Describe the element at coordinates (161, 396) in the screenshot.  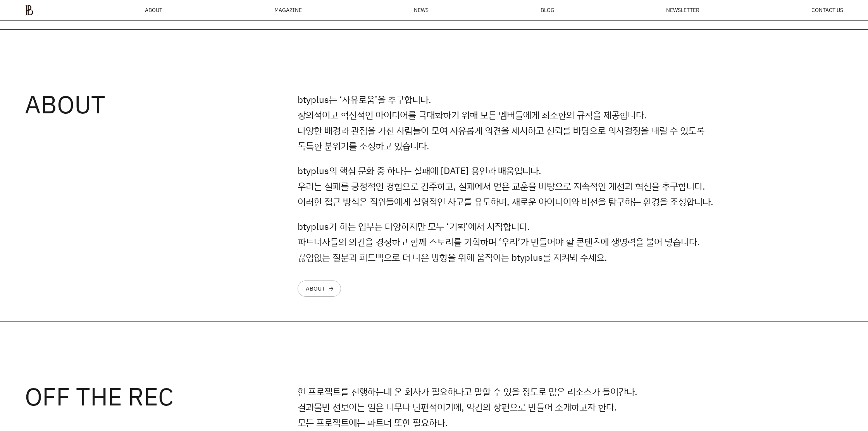
I see `h3: OFF THE REC` at that location.